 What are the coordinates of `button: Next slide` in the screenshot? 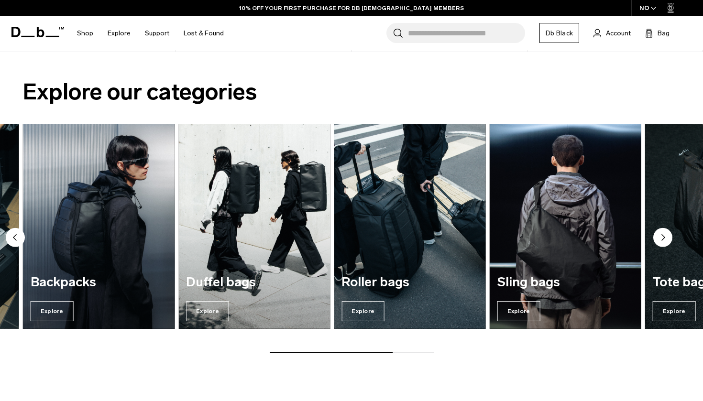 It's located at (662, 238).